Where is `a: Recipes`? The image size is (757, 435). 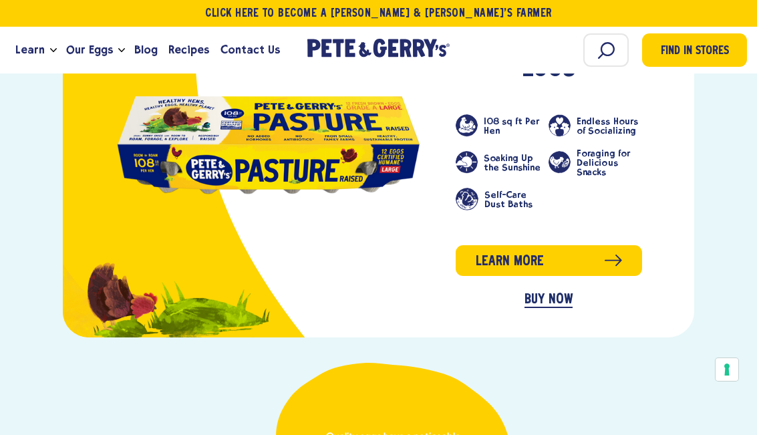
a: Recipes is located at coordinates (188, 50).